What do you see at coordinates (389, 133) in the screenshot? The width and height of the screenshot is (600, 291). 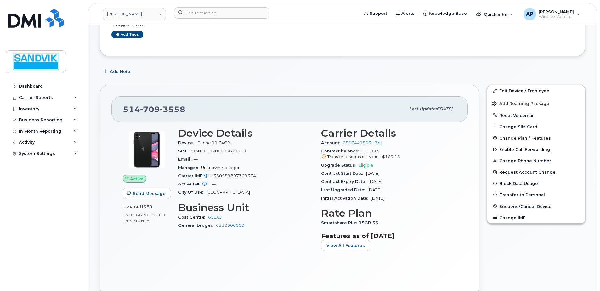 I see `h3: Carrier Details` at bounding box center [389, 133].